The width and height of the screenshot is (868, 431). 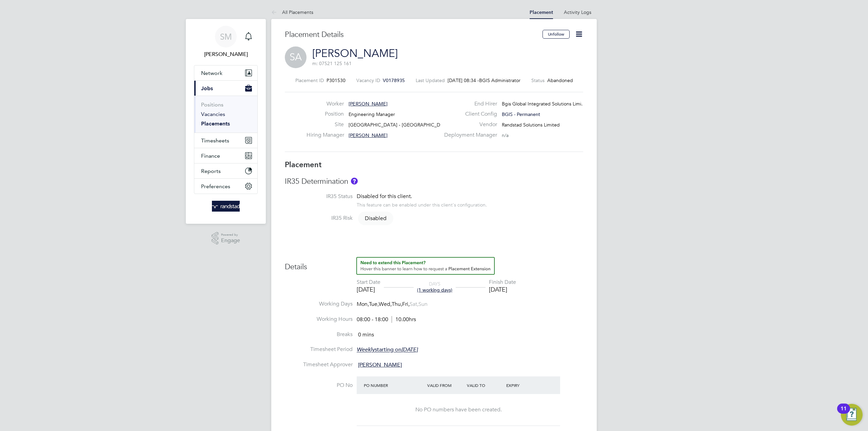 What do you see at coordinates (385, 305) in the screenshot?
I see `span: Wed,` at bounding box center [385, 305].